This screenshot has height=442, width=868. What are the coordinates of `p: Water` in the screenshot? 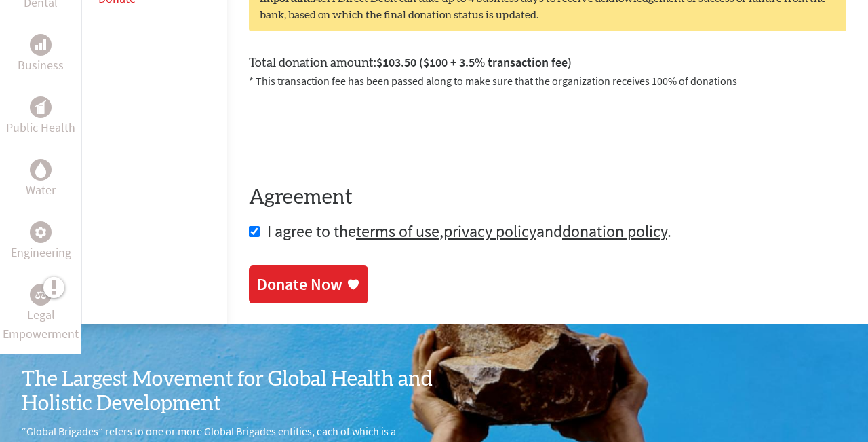 It's located at (41, 190).